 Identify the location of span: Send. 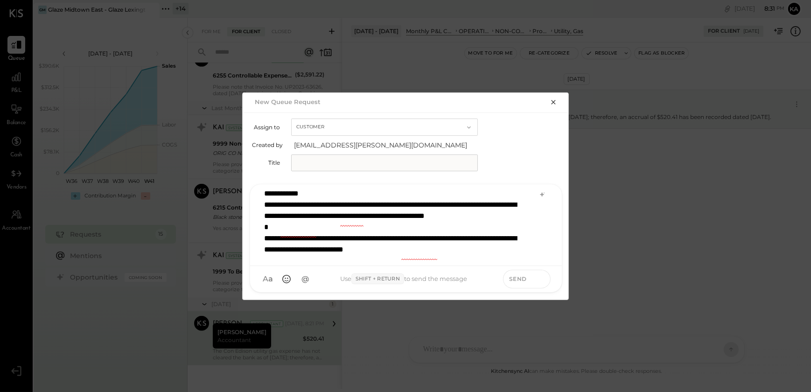
(518, 279).